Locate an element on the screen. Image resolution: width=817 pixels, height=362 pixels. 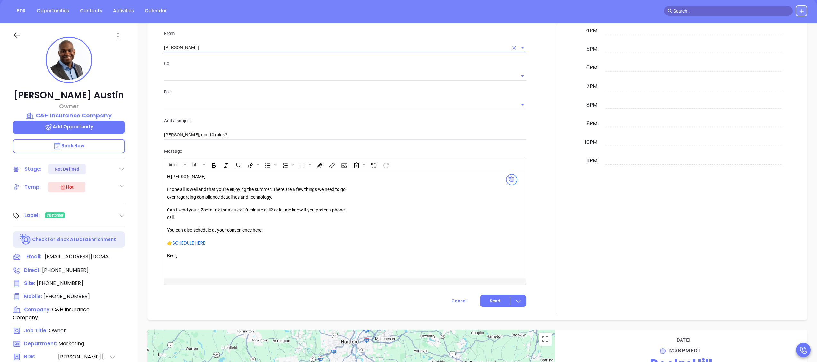
span: You can also schedule at your convenience here: is located at coordinates (214, 230).